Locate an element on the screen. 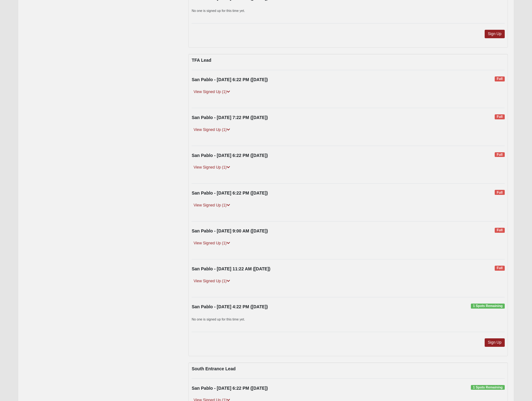  strong: TFA Lead is located at coordinates (201, 60).